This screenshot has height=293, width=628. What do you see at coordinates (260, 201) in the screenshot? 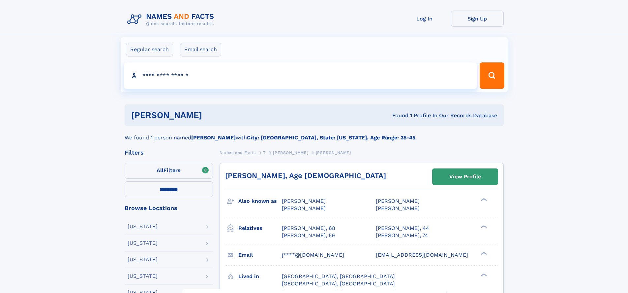
I see `h3: Also known as` at bounding box center [260, 201].